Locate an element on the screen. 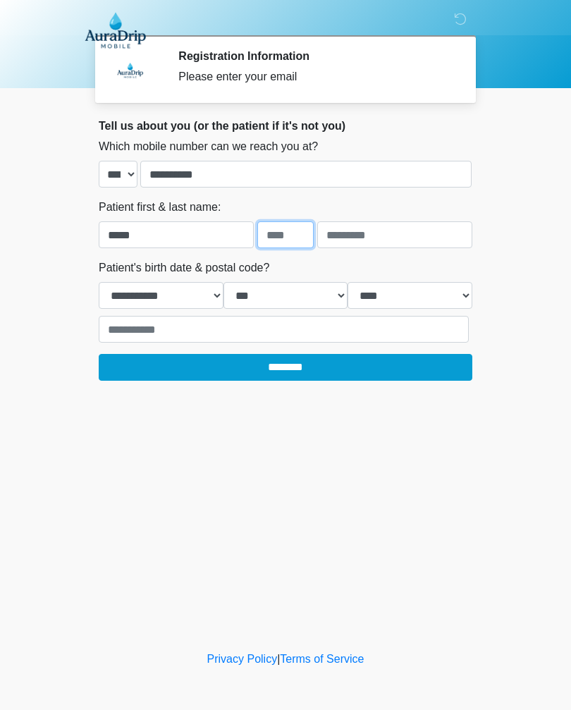 Image resolution: width=571 pixels, height=710 pixels. label: Which mobile number can we reach you at? is located at coordinates (208, 147).